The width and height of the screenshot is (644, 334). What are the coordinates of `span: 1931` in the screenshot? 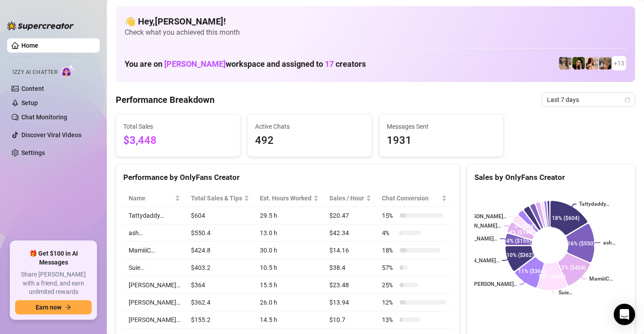 It's located at (442, 141).